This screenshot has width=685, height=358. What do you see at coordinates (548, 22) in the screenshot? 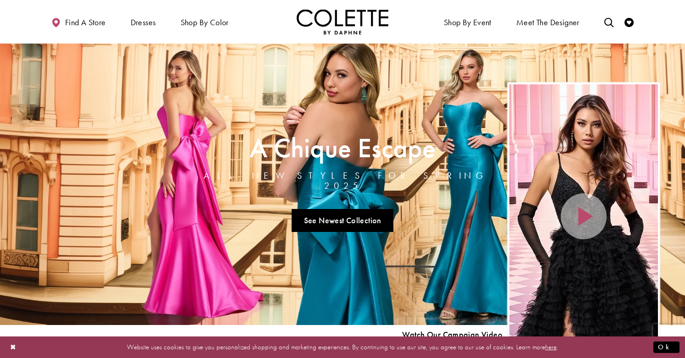
I see `span: Meet the designer` at bounding box center [548, 22].